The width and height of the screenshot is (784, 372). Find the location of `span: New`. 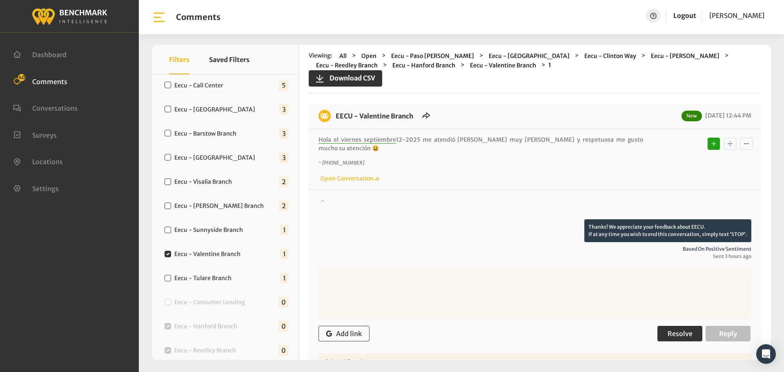

span: New is located at coordinates (692, 116).